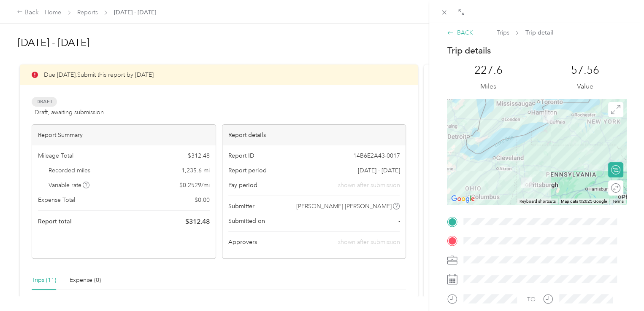 The image size is (644, 311). Describe the element at coordinates (488, 87) in the screenshot. I see `p: Miles` at that location.